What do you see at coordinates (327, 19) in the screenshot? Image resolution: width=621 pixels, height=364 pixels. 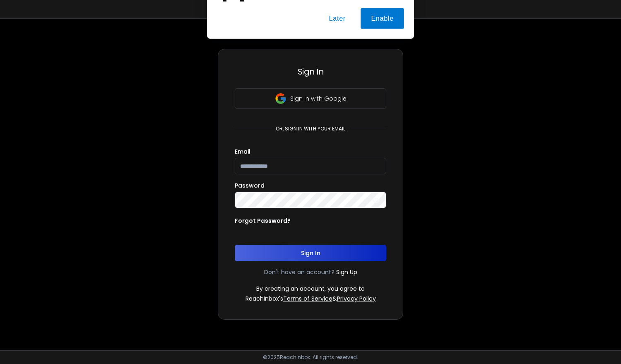 I see `div: Enable notifications to stay on top of your campaigns with real-time updates on replies.` at bounding box center [327, 19].